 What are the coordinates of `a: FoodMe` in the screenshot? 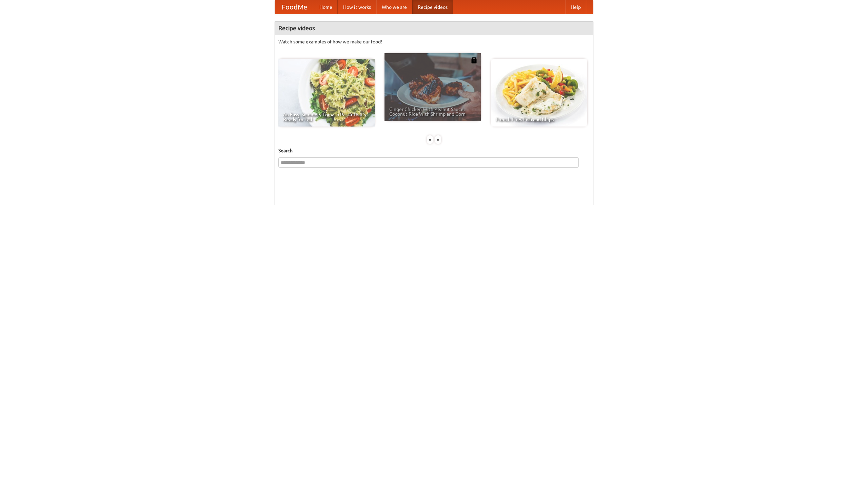 It's located at (295, 7).